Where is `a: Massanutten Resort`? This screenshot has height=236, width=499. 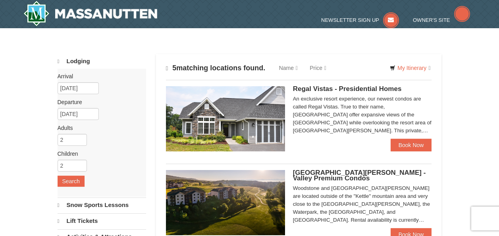 a: Massanutten Resort is located at coordinates (91, 14).